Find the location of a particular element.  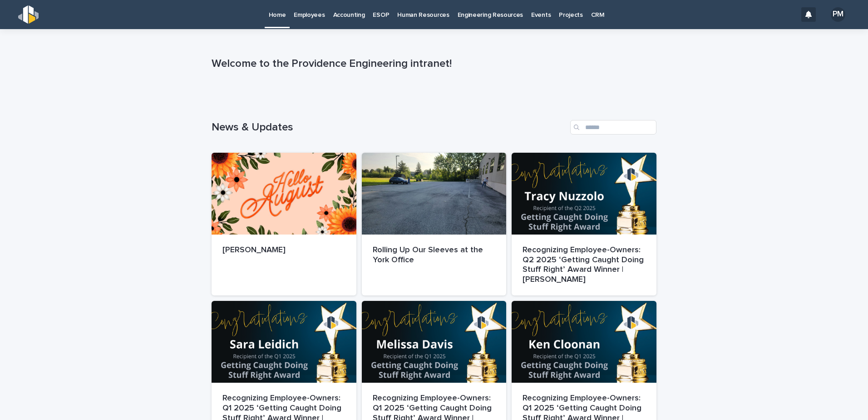

div: PM is located at coordinates (838, 14).